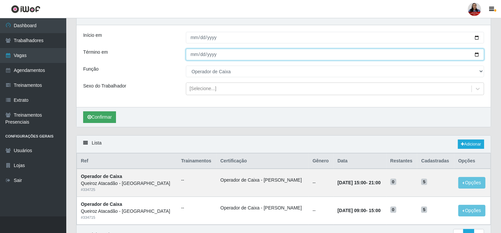  What do you see at coordinates (127, 189) in the screenshot?
I see `div: # 334725` at bounding box center [127, 189].